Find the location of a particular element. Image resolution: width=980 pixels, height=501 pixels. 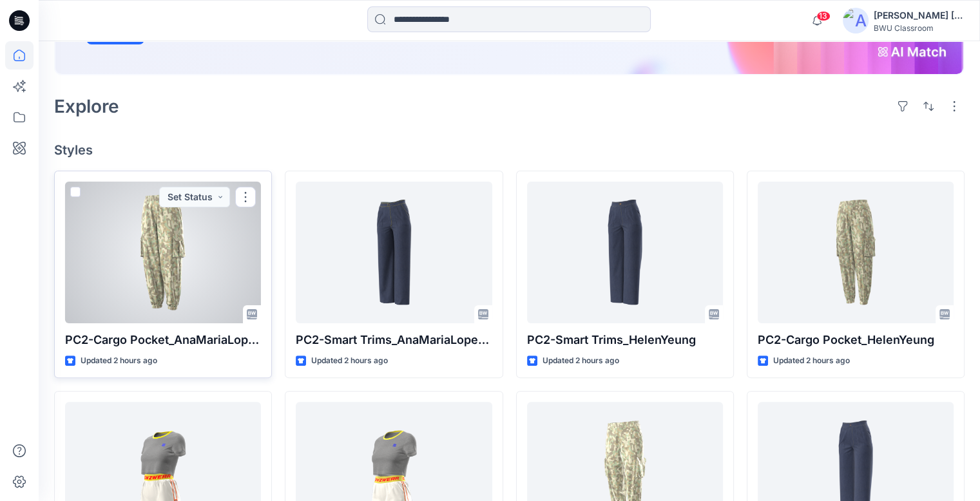

a: PC2-Cargo Pocket_AnaMariaLopezdeDreyer is located at coordinates (163, 252).